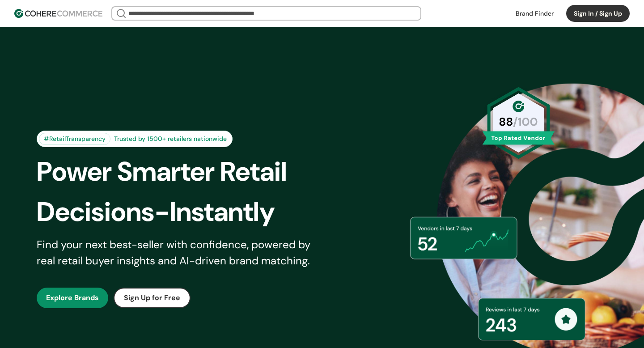  What do you see at coordinates (598, 14) in the screenshot?
I see `button: Sign In / Sign Up` at bounding box center [598, 14].